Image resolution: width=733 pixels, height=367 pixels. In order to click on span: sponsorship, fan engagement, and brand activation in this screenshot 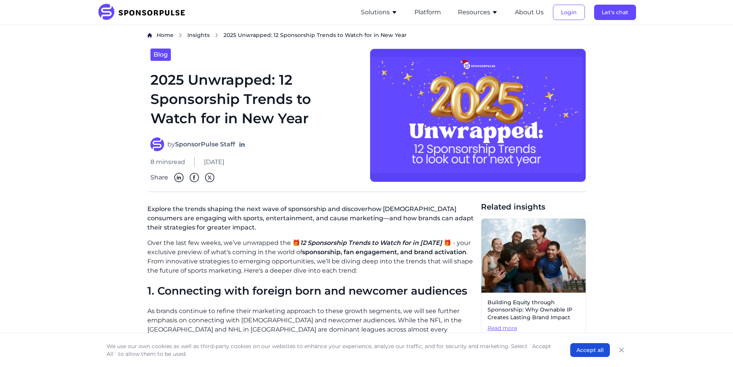, I will do `click(384, 252)`.